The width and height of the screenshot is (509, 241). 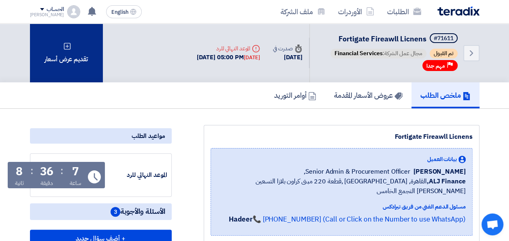 What do you see at coordinates (47, 171) in the screenshot?
I see `div: 36` at bounding box center [47, 171].